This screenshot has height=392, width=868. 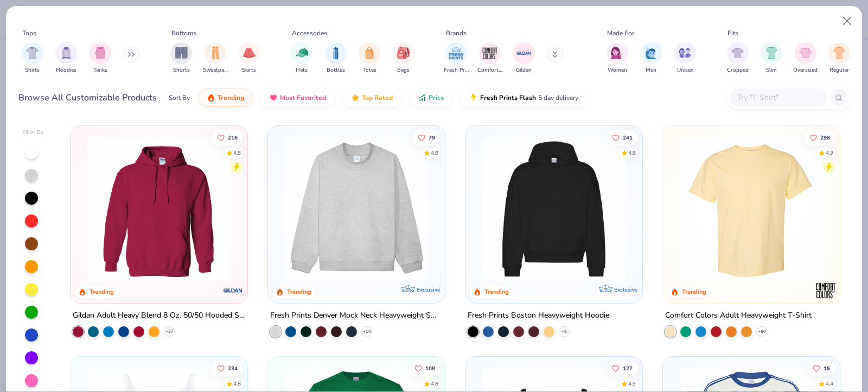 What do you see at coordinates (805, 58) in the screenshot?
I see `div: filter for Oversized` at bounding box center [805, 58].